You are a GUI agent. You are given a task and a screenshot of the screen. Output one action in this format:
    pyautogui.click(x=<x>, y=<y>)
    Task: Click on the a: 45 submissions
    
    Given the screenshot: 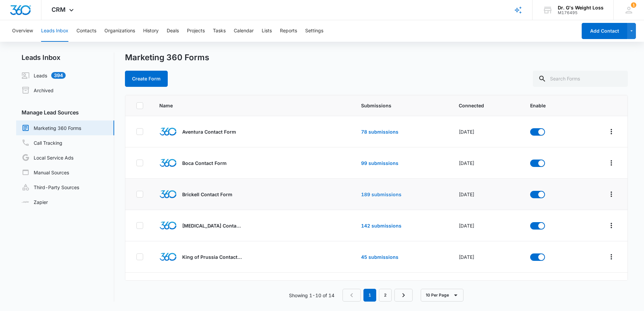 What is the action you would take?
    pyautogui.click(x=380, y=257)
    